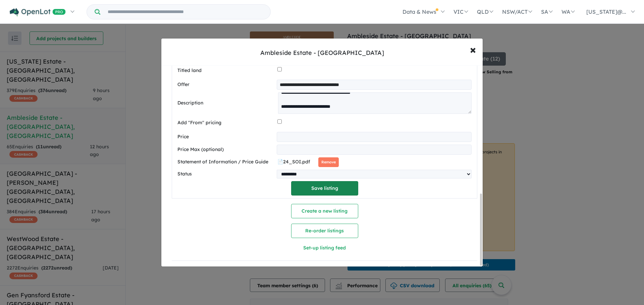  Describe the element at coordinates (294, 162) in the screenshot. I see `span: 📄 24_SOI.pdf` at that location.